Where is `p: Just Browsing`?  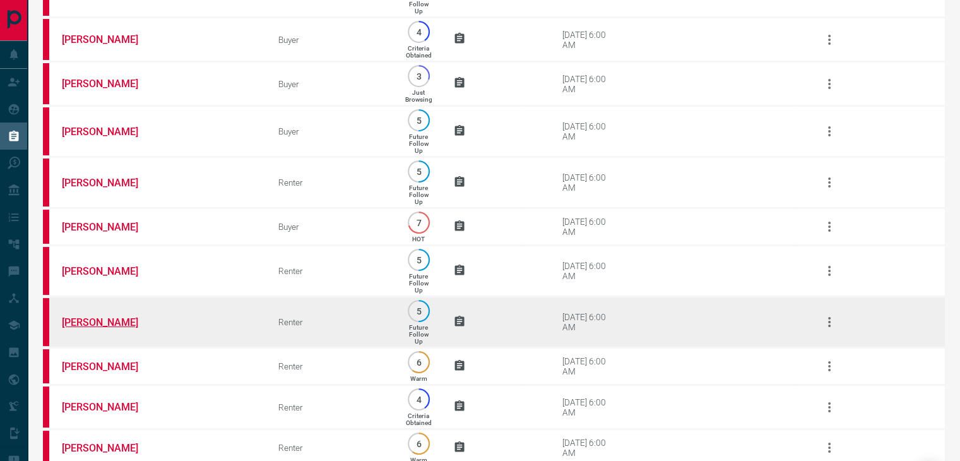 p: Just Browsing is located at coordinates (419, 96).